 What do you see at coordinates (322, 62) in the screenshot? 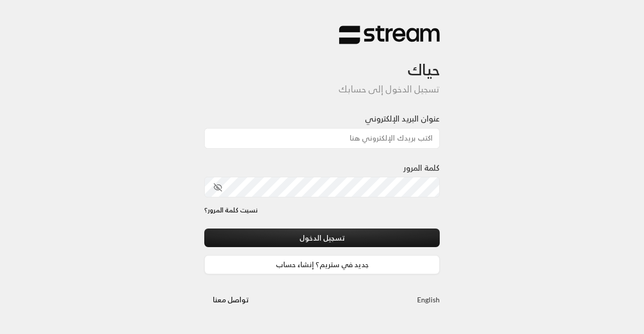
I see `h3: حياك` at bounding box center [322, 62].